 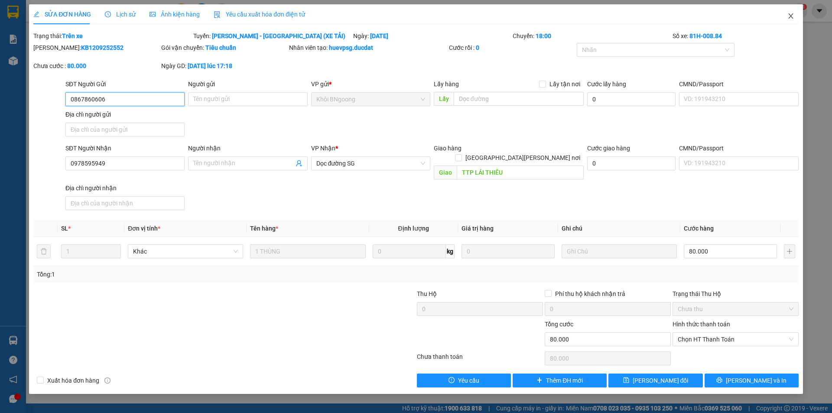 I want to click on span: Giá trị hàng, so click(x=477, y=228).